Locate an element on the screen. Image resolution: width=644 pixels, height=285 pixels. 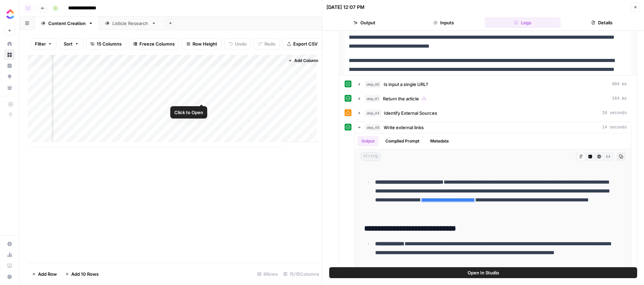
span: Open In Studio is located at coordinates (484, 273).